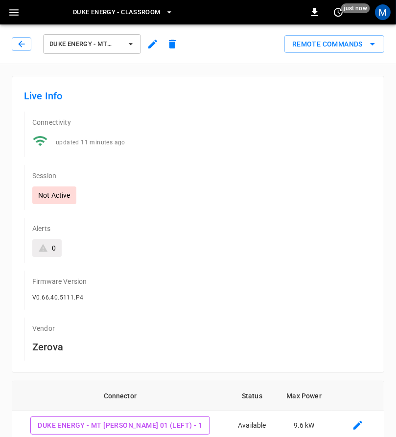  Describe the element at coordinates (58, 297) in the screenshot. I see `span: V0.66.40.5111.P4` at that location.